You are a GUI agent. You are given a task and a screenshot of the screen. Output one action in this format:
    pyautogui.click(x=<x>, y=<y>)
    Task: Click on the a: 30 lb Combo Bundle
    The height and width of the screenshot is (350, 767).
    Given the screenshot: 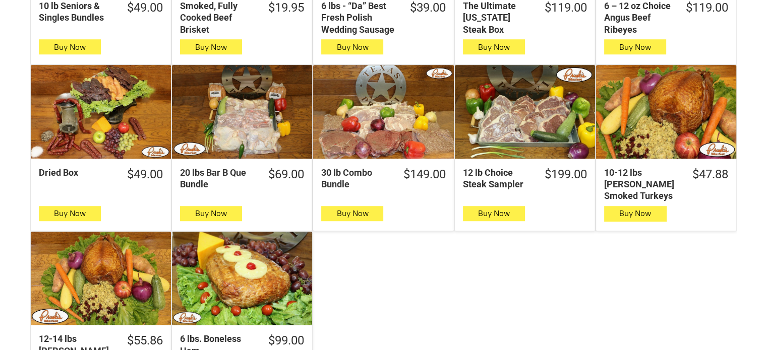 What is the action you would take?
    pyautogui.click(x=383, y=111)
    